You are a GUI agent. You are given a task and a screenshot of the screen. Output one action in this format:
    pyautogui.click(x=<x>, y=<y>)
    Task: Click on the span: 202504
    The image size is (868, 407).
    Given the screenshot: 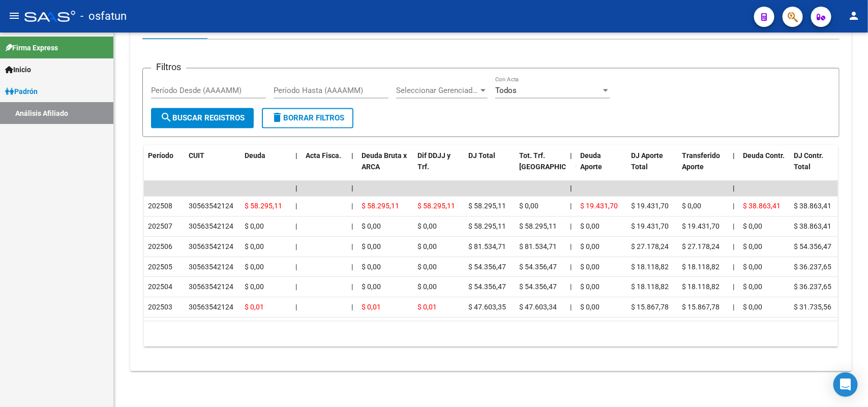 What is the action you would take?
    pyautogui.click(x=160, y=287)
    